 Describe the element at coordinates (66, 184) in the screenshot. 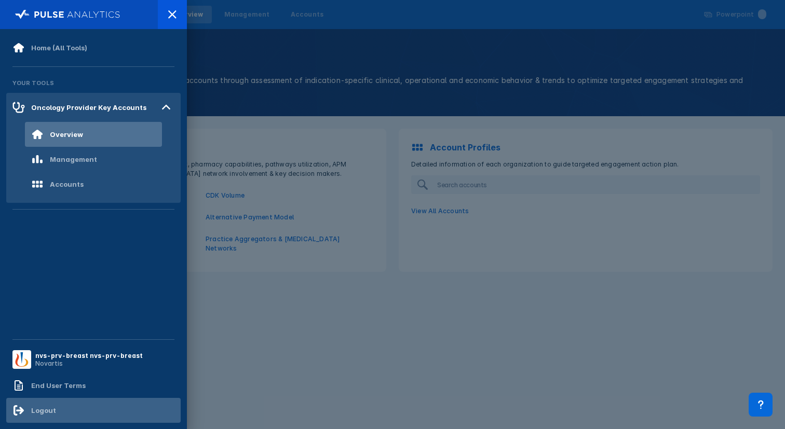

I see `div: Accounts` at that location.